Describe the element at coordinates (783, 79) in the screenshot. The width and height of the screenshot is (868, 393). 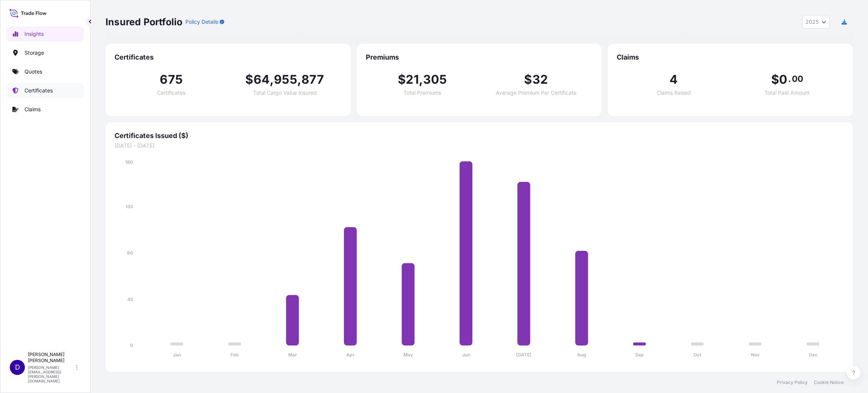
I see `span: 0` at that location.